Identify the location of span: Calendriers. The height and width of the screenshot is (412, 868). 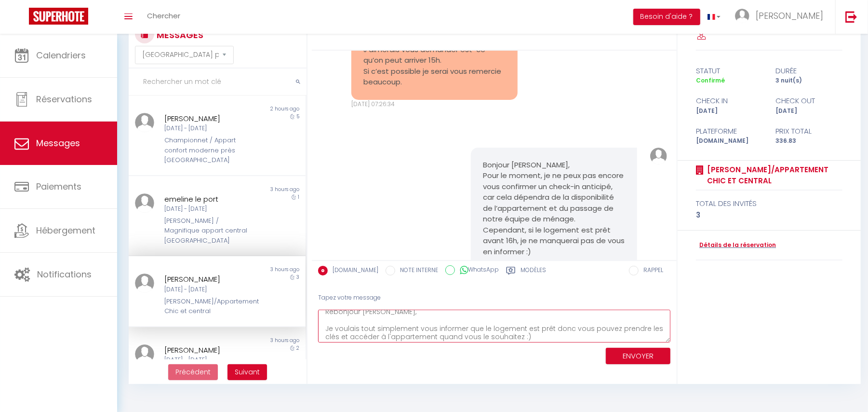
(61, 55).